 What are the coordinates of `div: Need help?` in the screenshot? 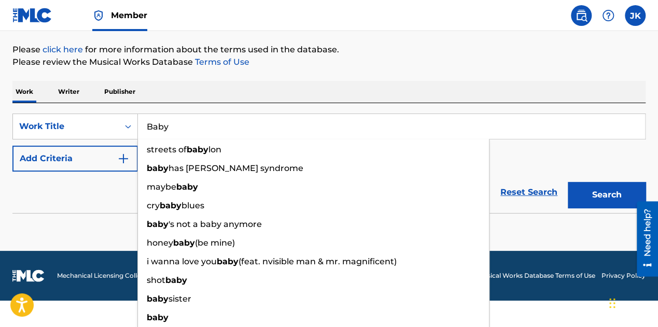 It's located at (18, 31).